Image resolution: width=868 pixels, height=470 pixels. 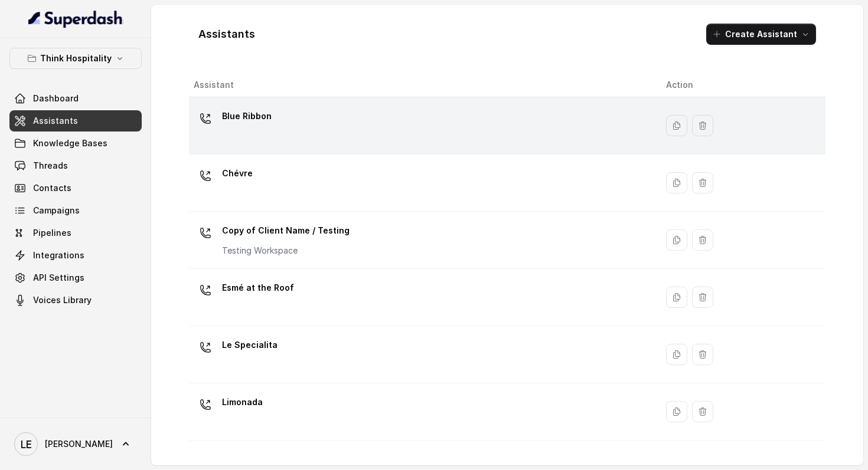 What do you see at coordinates (76, 255) in the screenshot?
I see `a: Integrations` at bounding box center [76, 255].